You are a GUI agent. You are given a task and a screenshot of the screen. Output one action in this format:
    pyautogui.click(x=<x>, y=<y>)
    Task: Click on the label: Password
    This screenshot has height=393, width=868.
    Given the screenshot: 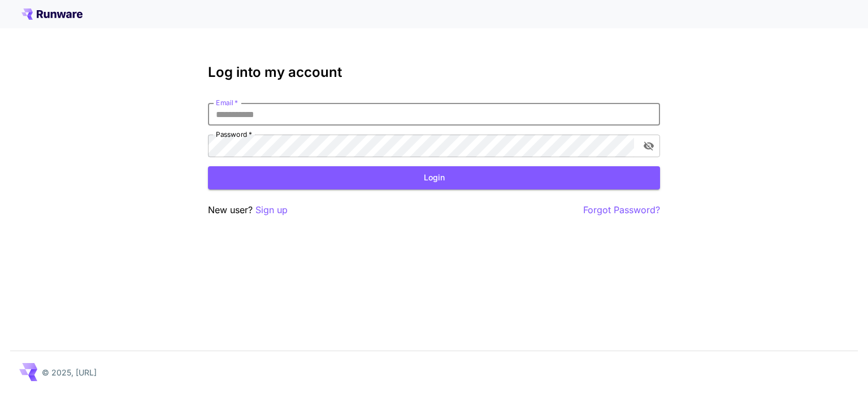 What is the action you would take?
    pyautogui.click(x=234, y=134)
    